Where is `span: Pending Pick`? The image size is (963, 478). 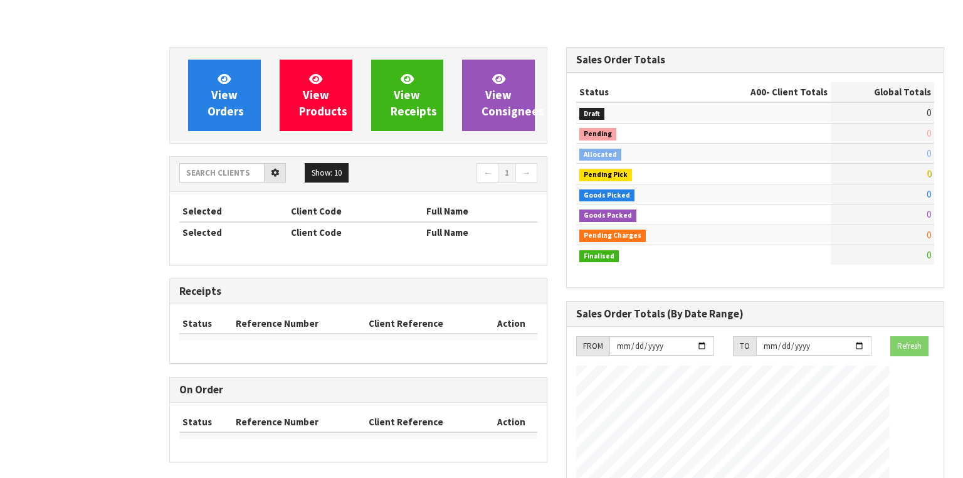
span: Pending Pick is located at coordinates (606, 175).